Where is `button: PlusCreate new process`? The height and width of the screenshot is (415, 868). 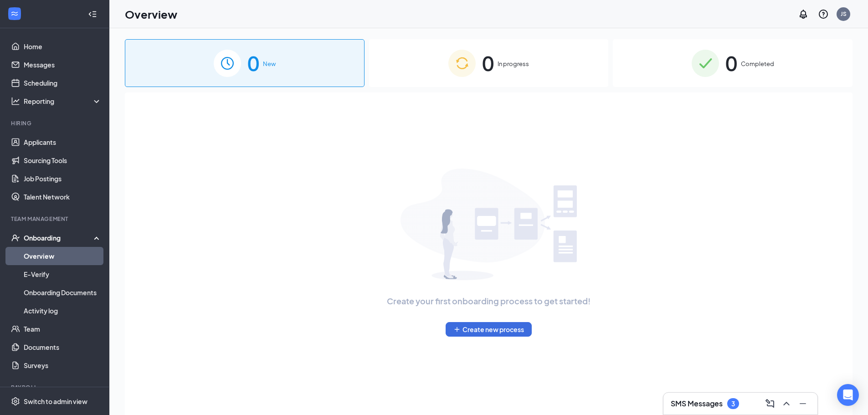
button: PlusCreate new process is located at coordinates (489, 329).